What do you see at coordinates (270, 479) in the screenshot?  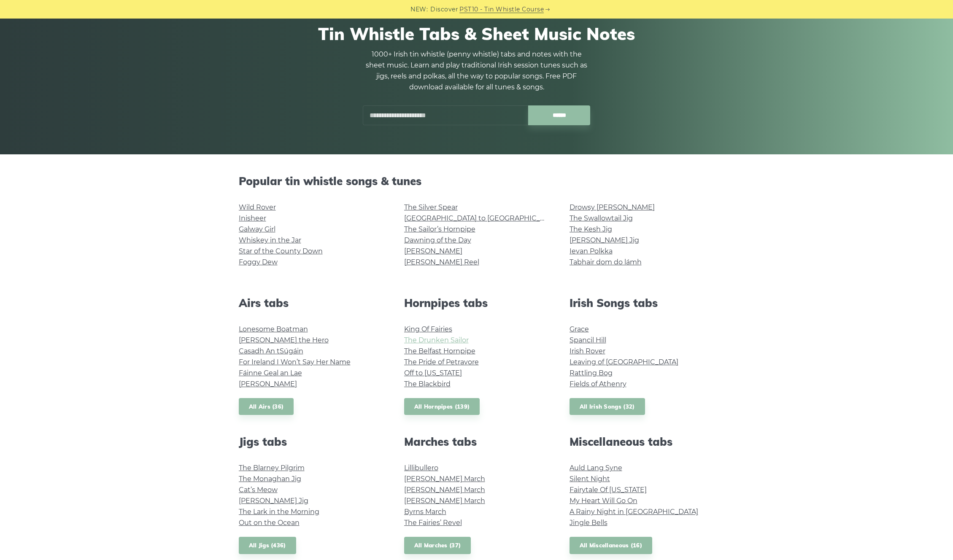 I see `a: The Monaghan Jig` at bounding box center [270, 479].